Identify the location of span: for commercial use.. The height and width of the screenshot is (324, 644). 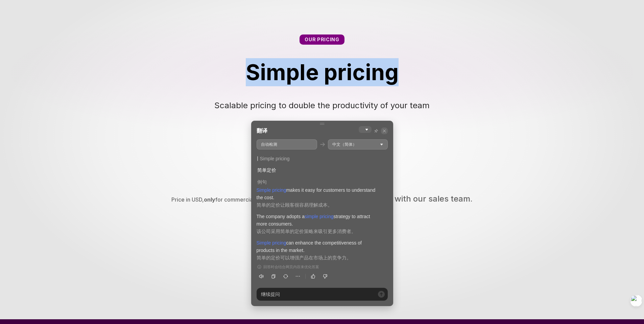
(241, 200).